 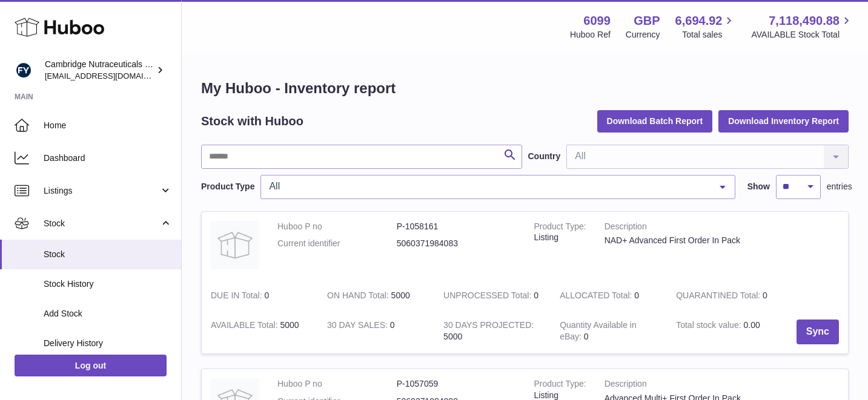 What do you see at coordinates (804, 20) in the screenshot?
I see `span: 7,118,490.88` at bounding box center [804, 20].